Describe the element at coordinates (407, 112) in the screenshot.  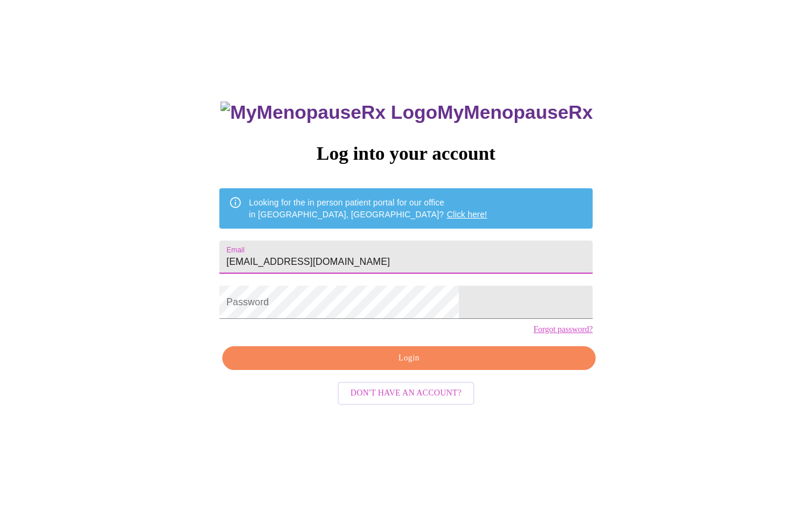
I see `h3: MyMenopauseRx` at that location.